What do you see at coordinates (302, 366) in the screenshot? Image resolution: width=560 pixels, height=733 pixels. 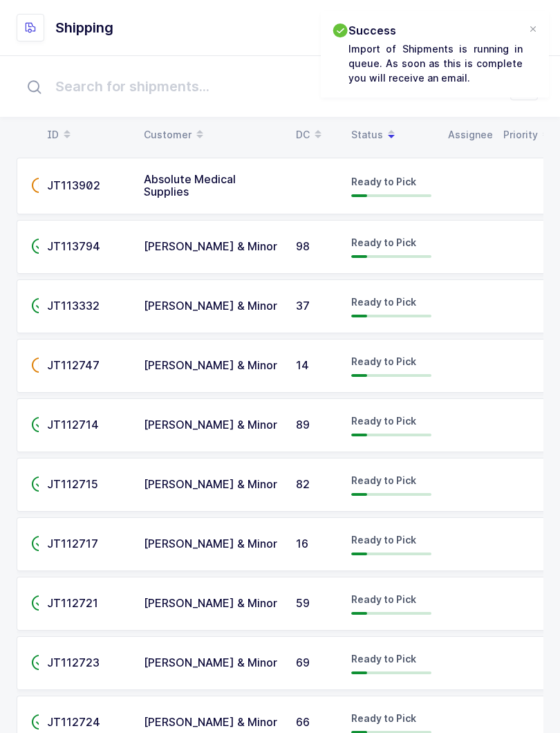 I see `span: 14` at bounding box center [302, 366].